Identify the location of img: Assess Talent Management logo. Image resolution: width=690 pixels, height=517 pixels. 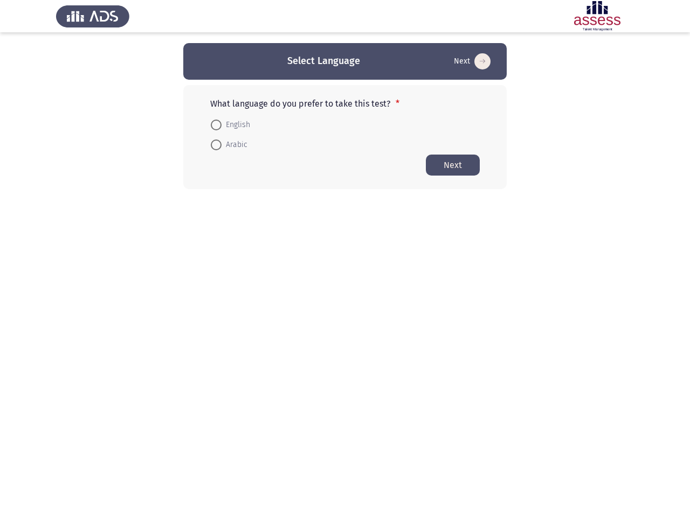
(93, 16).